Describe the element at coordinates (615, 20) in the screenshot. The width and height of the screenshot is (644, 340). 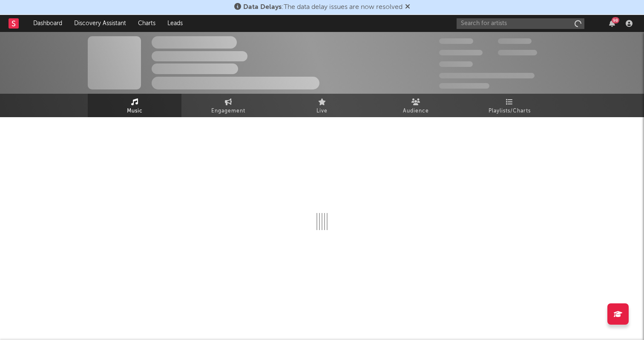
I see `div: 98` at that location.